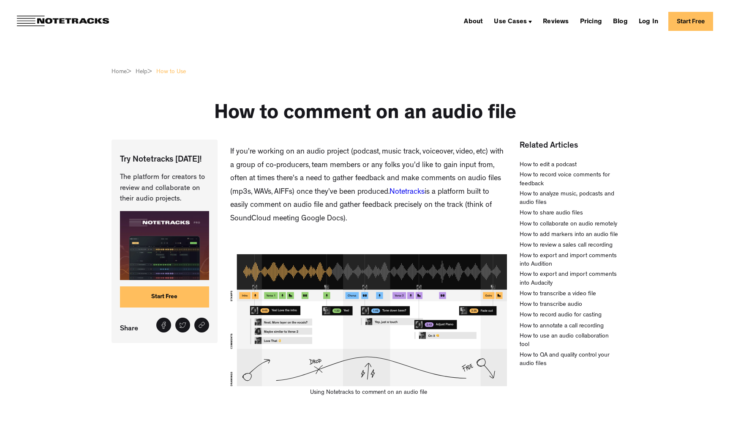 The image size is (730, 423). Describe the element at coordinates (164, 188) in the screenshot. I see `p: The platform for creators to review and collaborate on their audio projects.` at that location.